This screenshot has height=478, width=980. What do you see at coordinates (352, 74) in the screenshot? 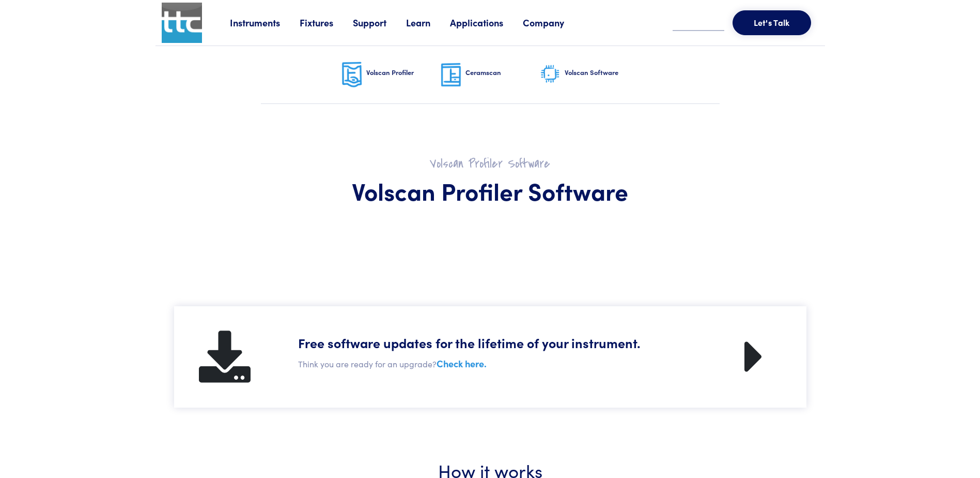
I see `img: volscan-nav.png` at bounding box center [352, 74].